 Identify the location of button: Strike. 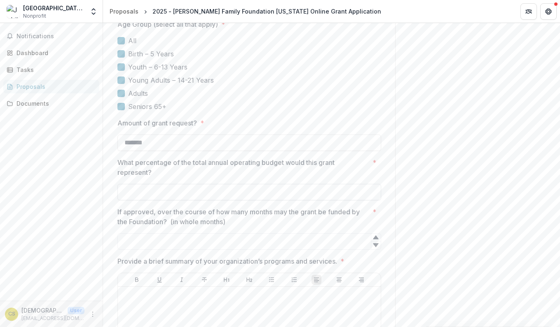
(204, 280).